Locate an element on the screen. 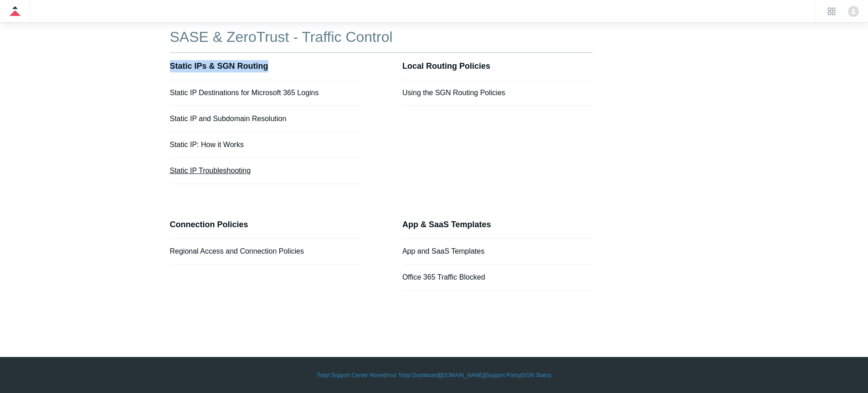 The image size is (868, 393). zd-hc-trigger: Click your profile icon to open the profile menu is located at coordinates (853, 12).